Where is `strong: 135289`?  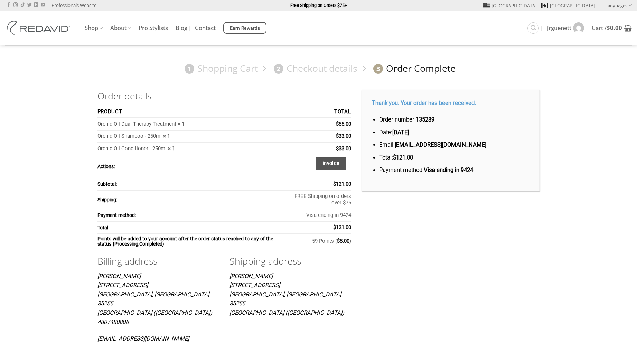
strong: 135289 is located at coordinates (425, 120).